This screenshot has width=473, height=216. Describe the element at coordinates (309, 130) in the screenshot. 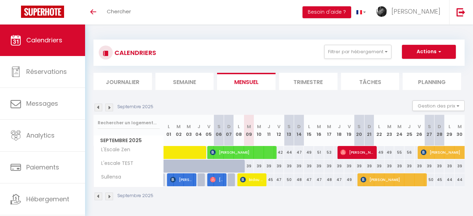

I see `th: 15` at that location.